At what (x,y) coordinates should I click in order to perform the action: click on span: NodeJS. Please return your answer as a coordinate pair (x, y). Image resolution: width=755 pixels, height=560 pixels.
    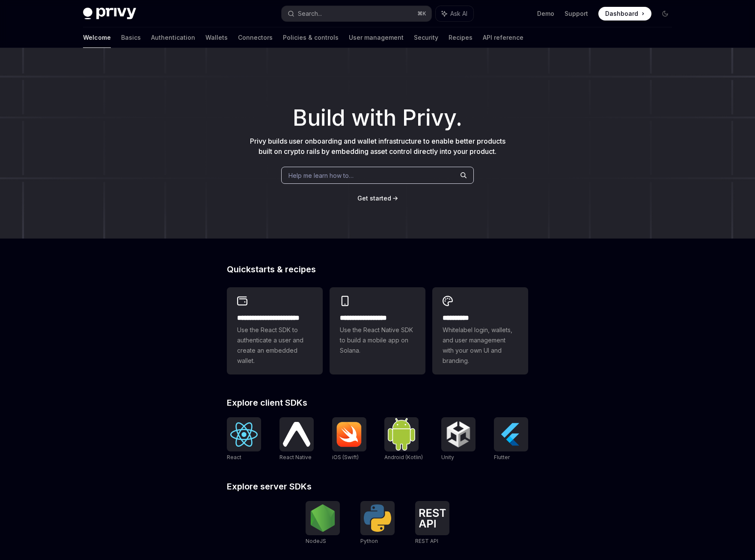
    Looking at the image, I should click on (315, 541).